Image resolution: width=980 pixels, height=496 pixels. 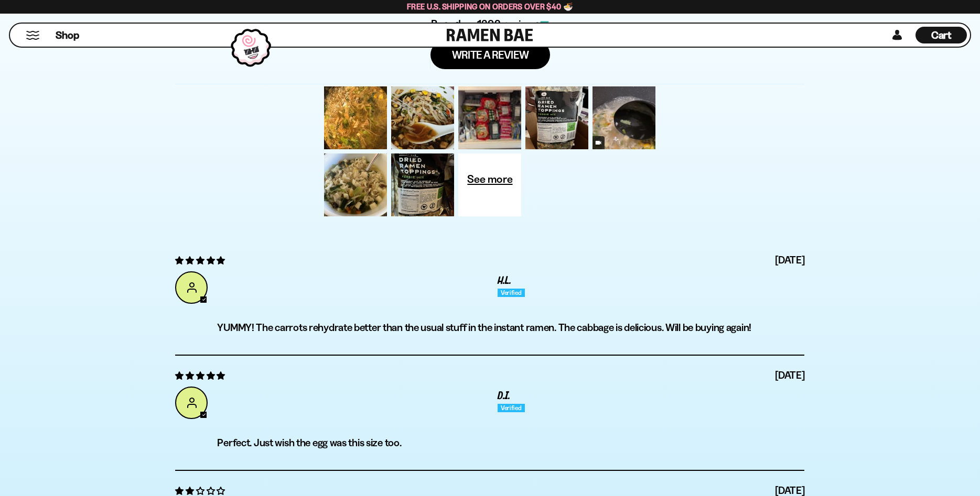 I want to click on button: Mobile Menu Trigger, so click(x=32, y=35).